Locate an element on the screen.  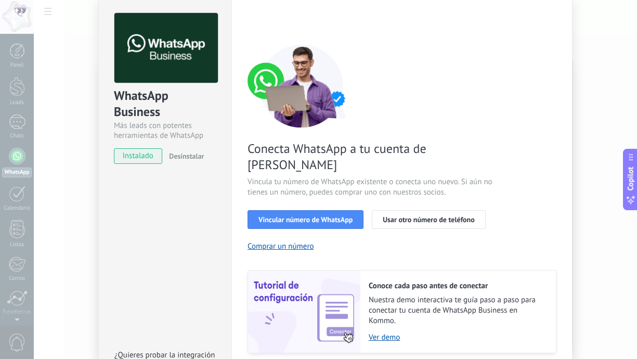
h2: Conoce cada paso antes de conectar is located at coordinates (457, 285).